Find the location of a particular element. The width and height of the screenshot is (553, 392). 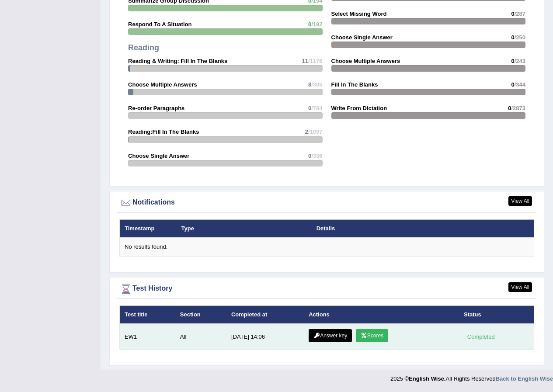

strong: Write From Dictation is located at coordinates (359, 108).